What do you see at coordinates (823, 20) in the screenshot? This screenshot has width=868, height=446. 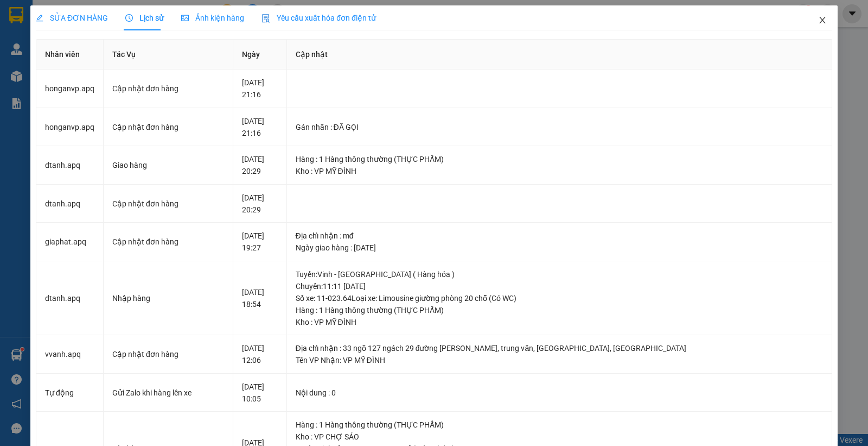 I see `span: close` at bounding box center [823, 20].